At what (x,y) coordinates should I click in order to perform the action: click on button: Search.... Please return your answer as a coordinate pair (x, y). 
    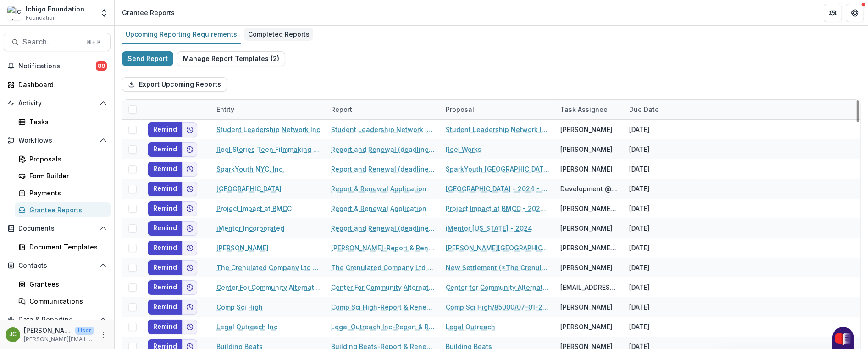
    Looking at the image, I should click on (57, 42).